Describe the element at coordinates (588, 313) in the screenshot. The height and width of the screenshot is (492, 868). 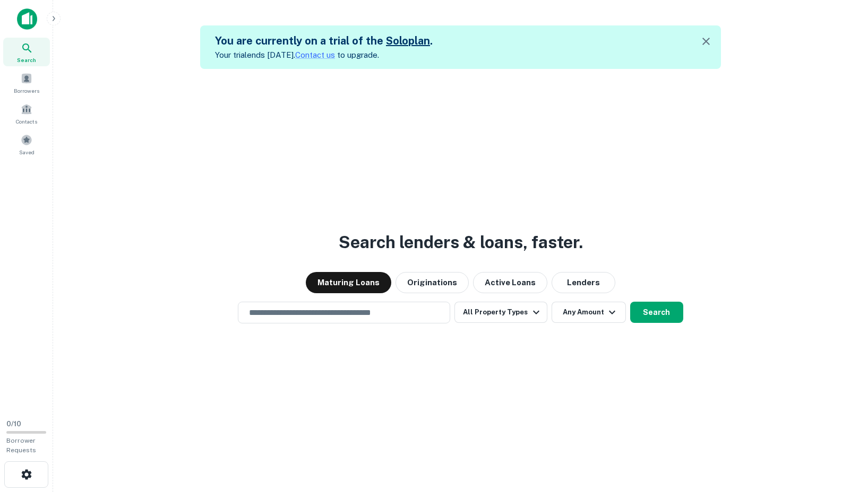
I see `button: Any Amount` at that location.